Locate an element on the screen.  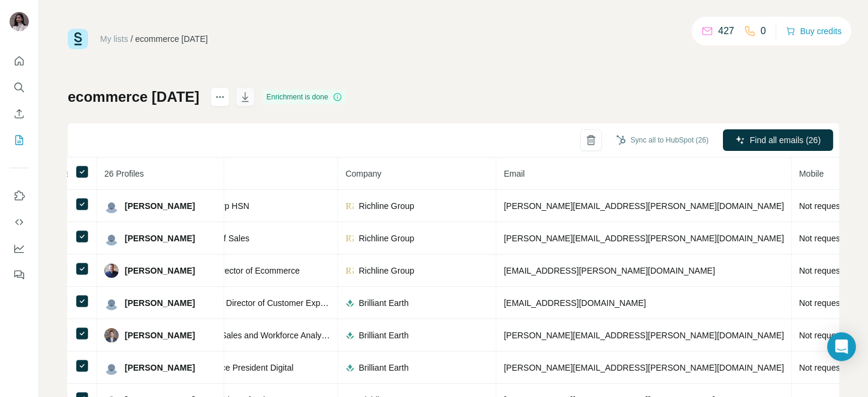
p: 427 is located at coordinates (726, 31).